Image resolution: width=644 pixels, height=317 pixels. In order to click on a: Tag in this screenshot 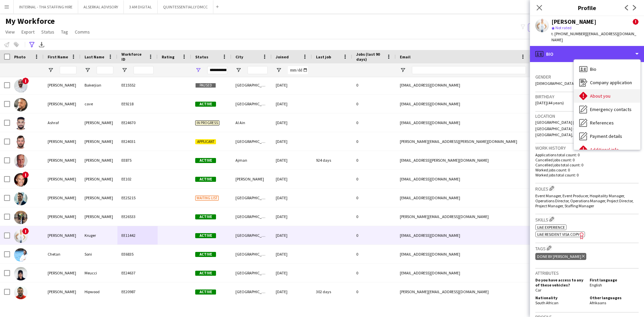, I will do `click(65, 32)`.